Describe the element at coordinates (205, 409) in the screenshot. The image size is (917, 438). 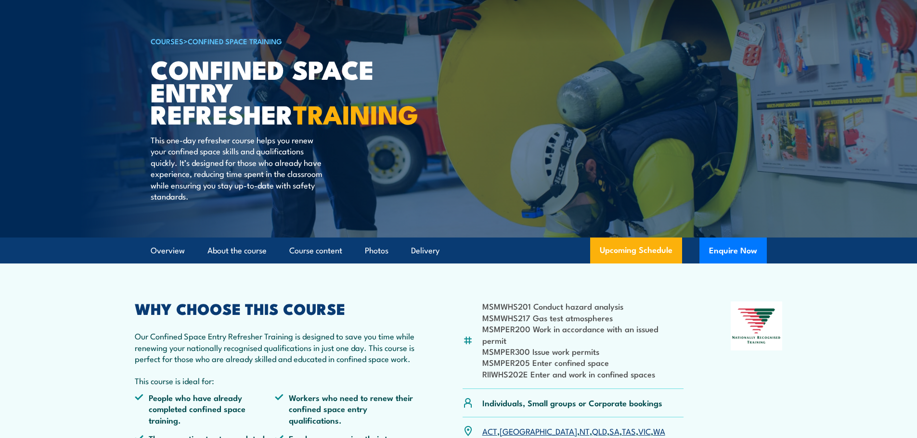
I see `li: People who have already completed confined space training.` at that location.